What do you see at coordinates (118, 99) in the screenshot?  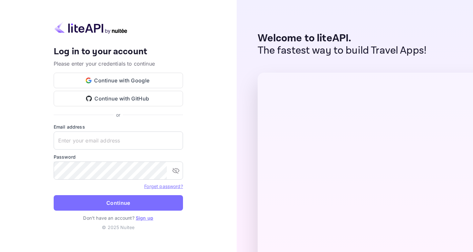 I see `button: Continue with GitHub` at bounding box center [118, 99].